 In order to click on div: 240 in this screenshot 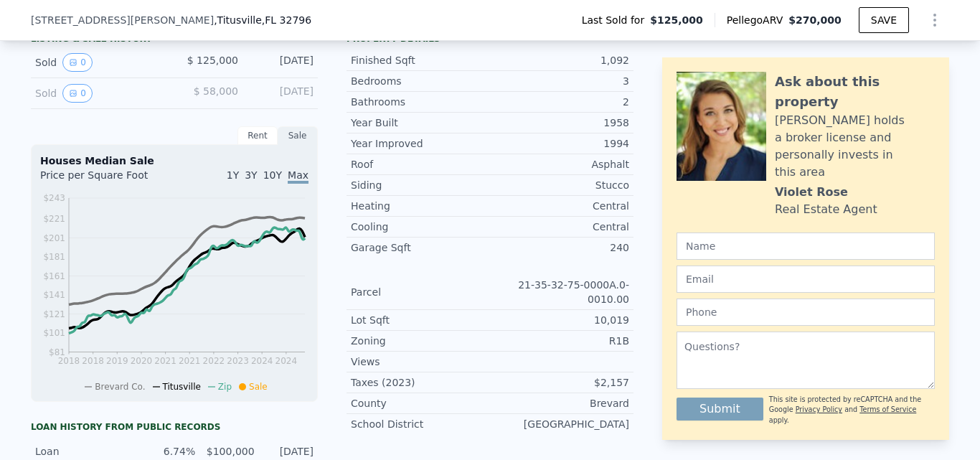, I will do `click(560, 248)`.